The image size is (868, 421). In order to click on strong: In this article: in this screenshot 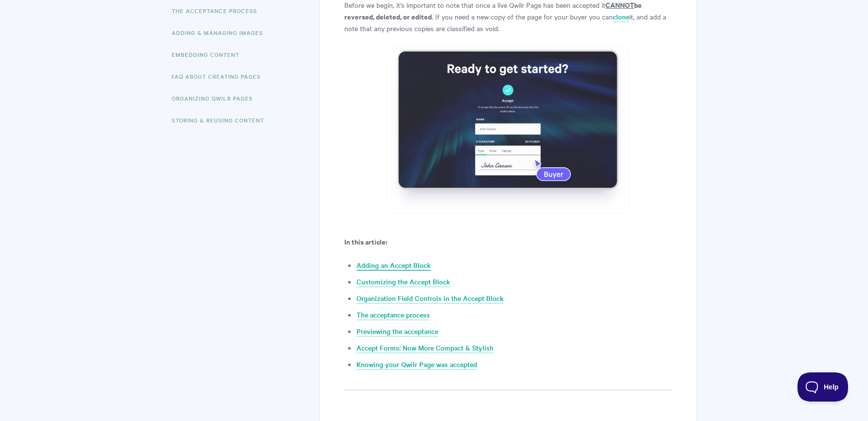, I will do `click(366, 241)`.